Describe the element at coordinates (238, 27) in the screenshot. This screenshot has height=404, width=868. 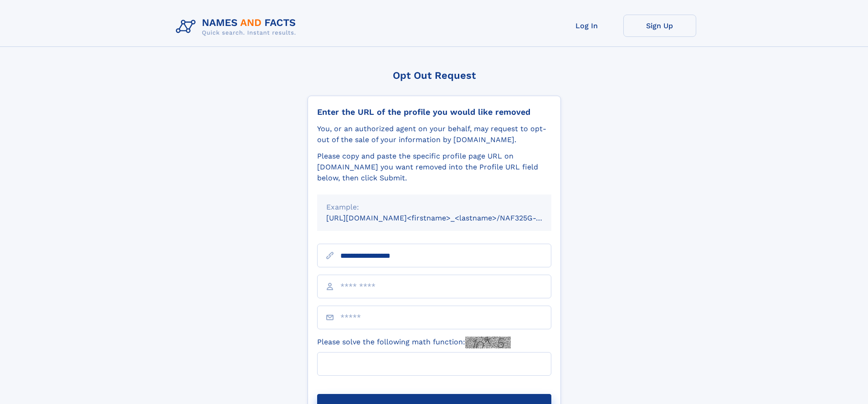
I see `img: Logo Names and Facts` at that location.